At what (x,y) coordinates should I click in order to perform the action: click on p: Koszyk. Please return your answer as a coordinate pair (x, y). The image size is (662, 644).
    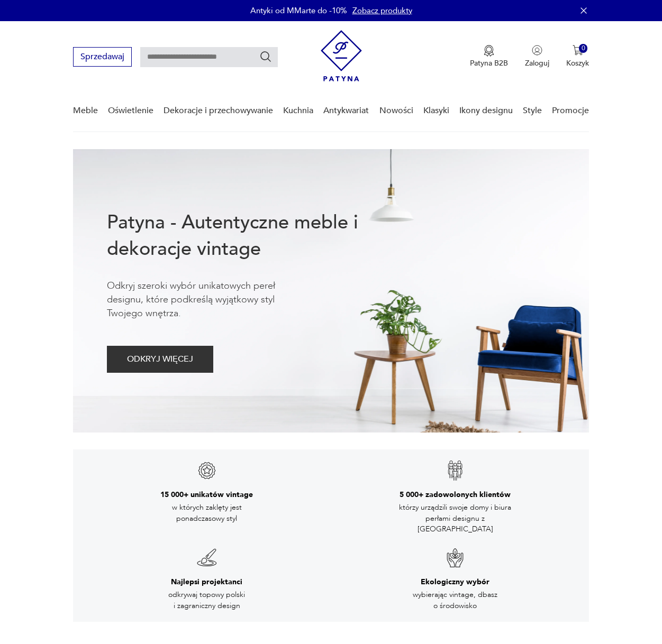
    Looking at the image, I should click on (577, 63).